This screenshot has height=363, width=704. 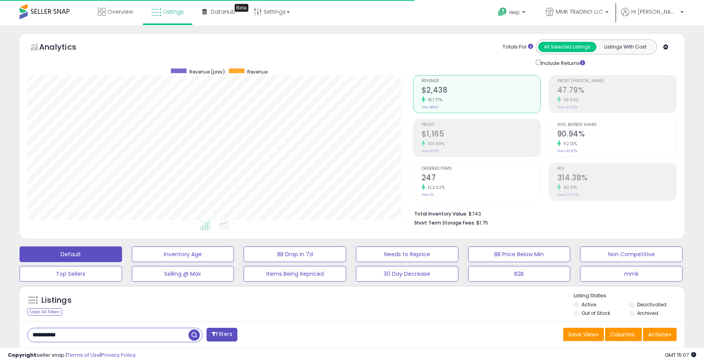 I want to click on h5: Listings, so click(x=56, y=300).